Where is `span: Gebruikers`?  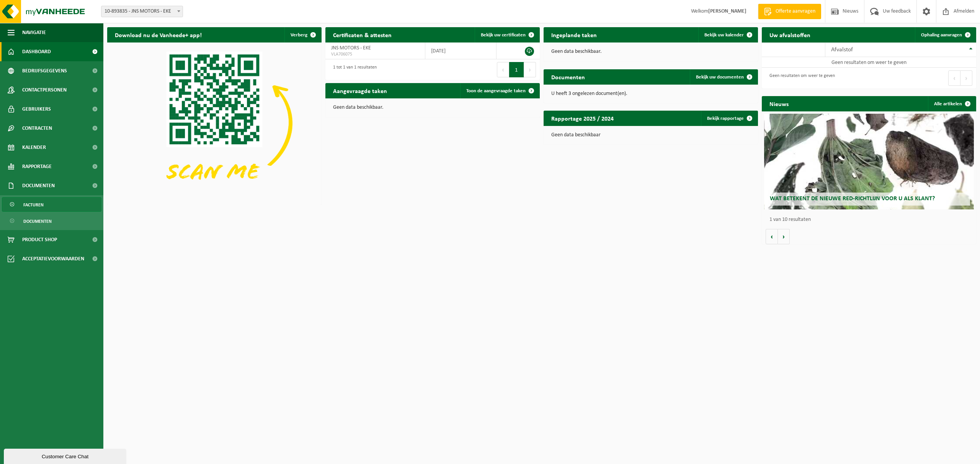 span: Gebruikers is located at coordinates (37, 109).